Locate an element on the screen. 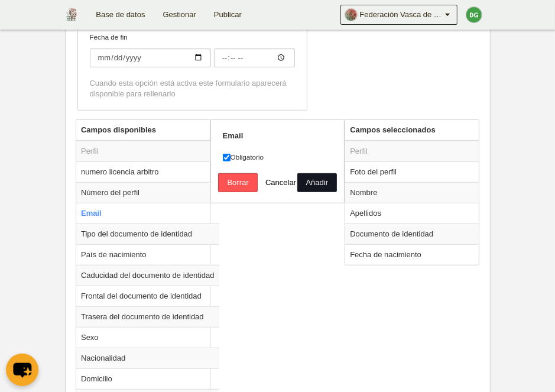  input: Obligatorio is located at coordinates (227, 157).